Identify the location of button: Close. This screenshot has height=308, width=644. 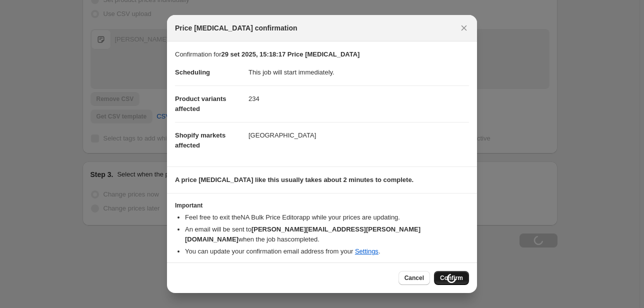
(464, 28).